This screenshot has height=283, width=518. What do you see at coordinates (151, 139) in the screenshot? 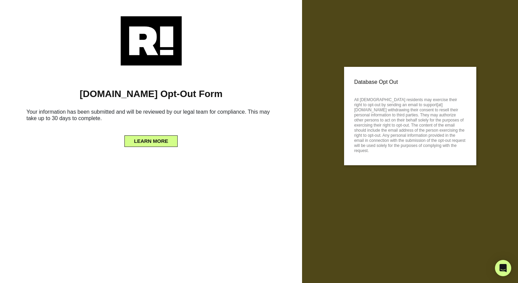
I see `a: LEARN MORE` at bounding box center [151, 139].